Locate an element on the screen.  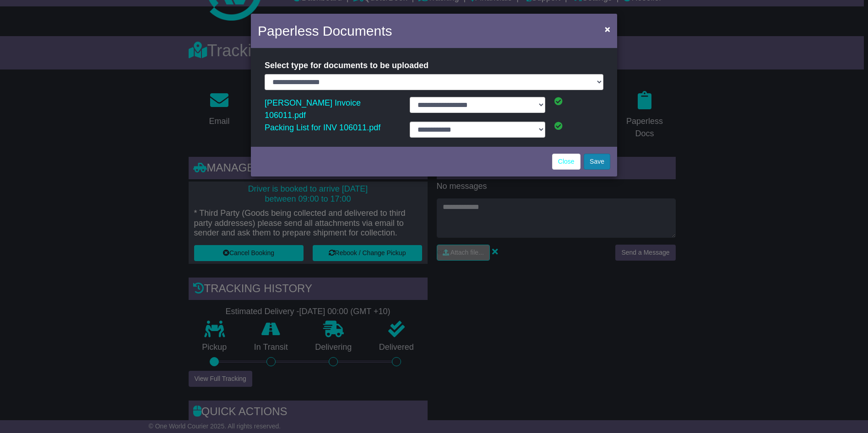
a: Close is located at coordinates (567, 161).